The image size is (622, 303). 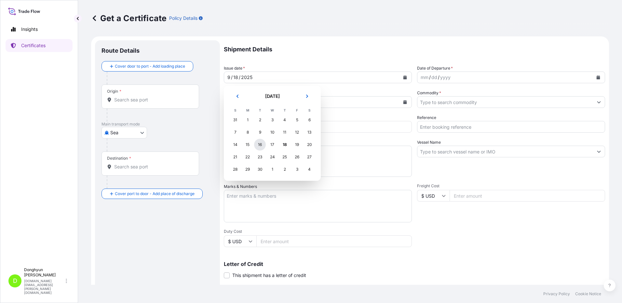 What do you see at coordinates (248, 120) in the screenshot?
I see `div: Monday, September 1, 2025` at bounding box center [248, 120].